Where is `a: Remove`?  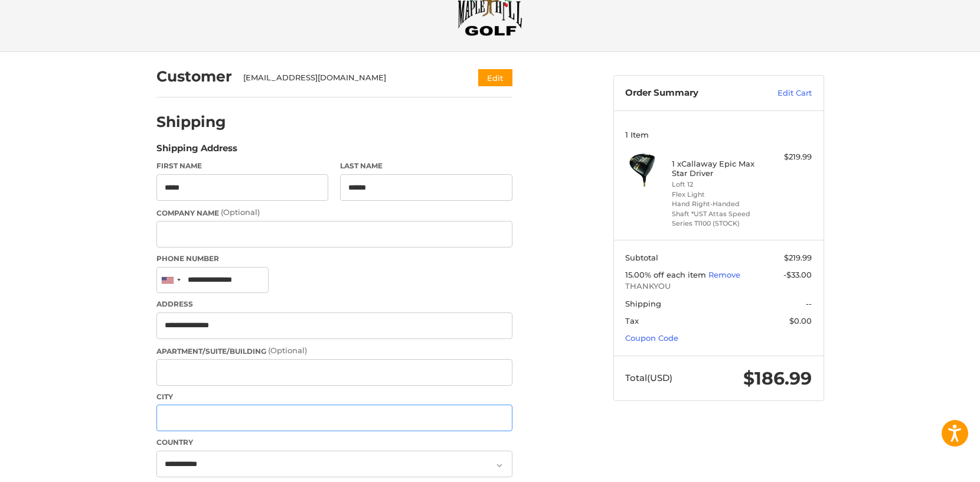
a: Remove is located at coordinates (725, 275).